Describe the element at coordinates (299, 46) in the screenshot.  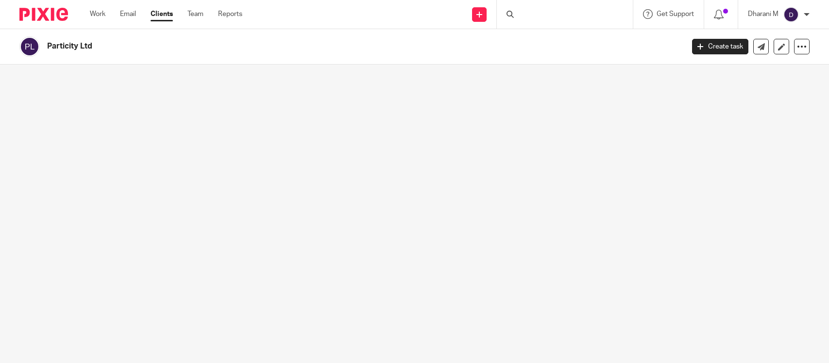
I see `h2: Particity Ltd` at that location.